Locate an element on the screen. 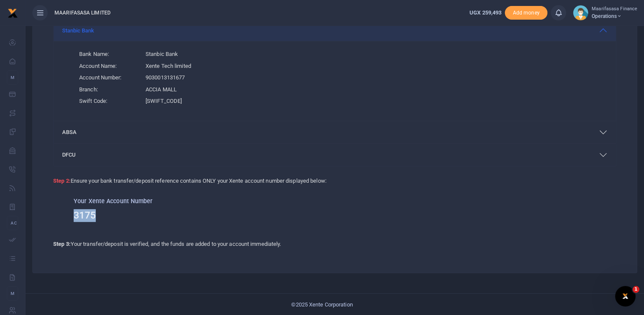 The image size is (644, 315). span: Add money is located at coordinates (526, 13).